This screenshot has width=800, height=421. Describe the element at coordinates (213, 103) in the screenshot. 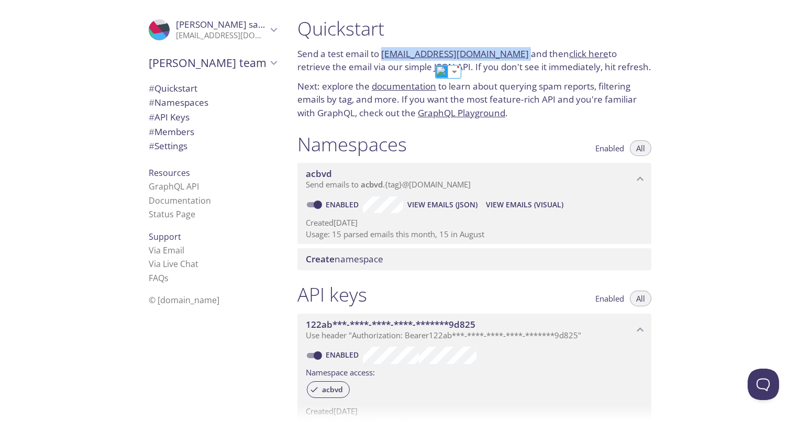

I see `div: Namespaces` at that location.